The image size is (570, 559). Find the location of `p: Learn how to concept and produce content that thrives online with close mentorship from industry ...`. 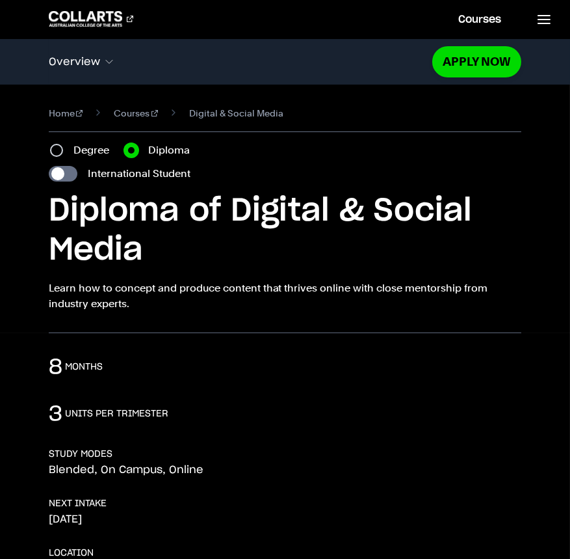

p: Learn how to concept and produce content that thrives online with close mentorship from industry ... is located at coordinates (286, 296).